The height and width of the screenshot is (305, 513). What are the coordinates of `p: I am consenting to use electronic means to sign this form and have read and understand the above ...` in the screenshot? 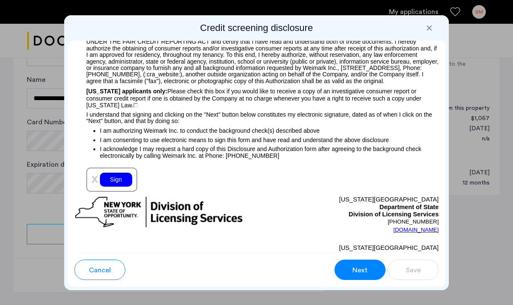 It's located at (269, 140).